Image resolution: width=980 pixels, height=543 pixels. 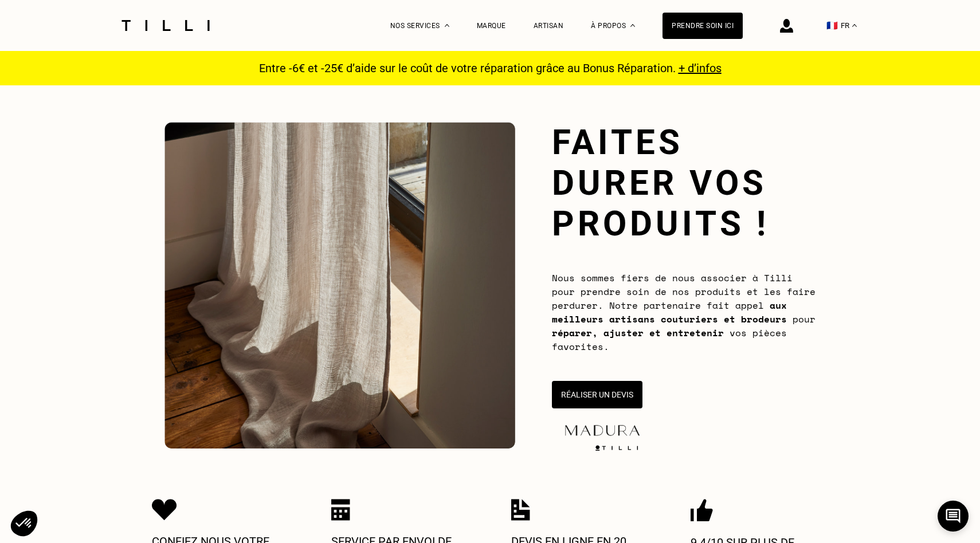 I want to click on a: Artisan, so click(x=549, y=26).